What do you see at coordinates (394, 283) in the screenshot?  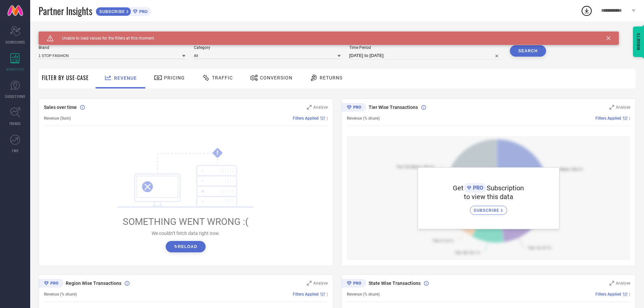 I see `span: State Wise Transactions` at bounding box center [394, 283].